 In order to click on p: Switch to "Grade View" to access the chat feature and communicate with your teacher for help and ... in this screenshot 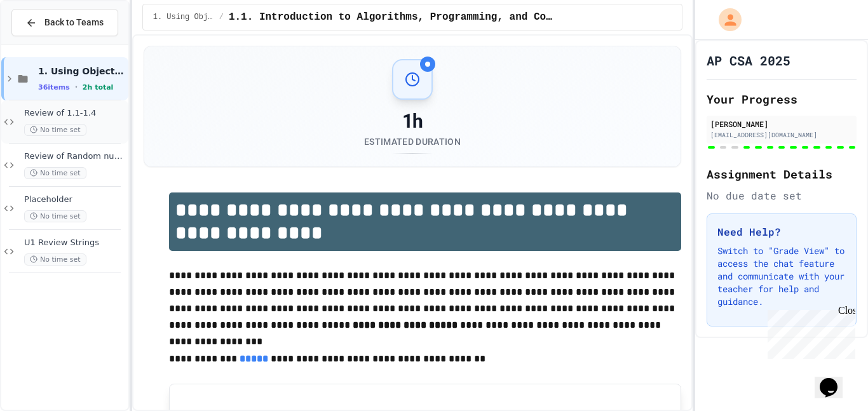, I will do `click(781, 276)`.